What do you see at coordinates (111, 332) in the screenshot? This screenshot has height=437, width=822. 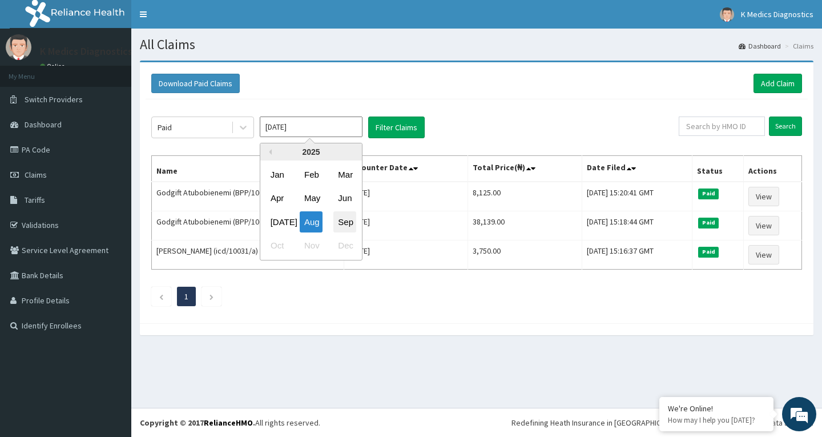 I see `textarea: Type your message and hit 'Enter'` at bounding box center [111, 332].